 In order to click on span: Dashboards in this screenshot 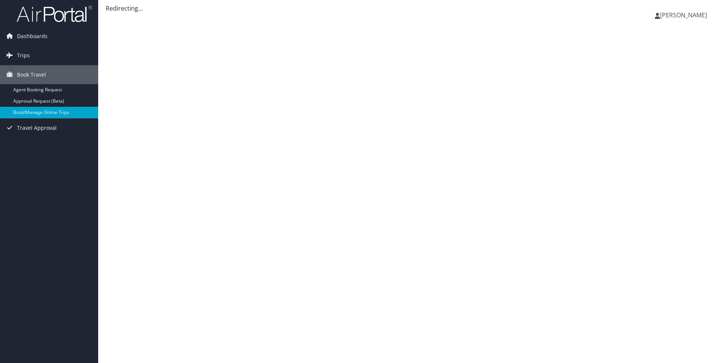, I will do `click(32, 36)`.